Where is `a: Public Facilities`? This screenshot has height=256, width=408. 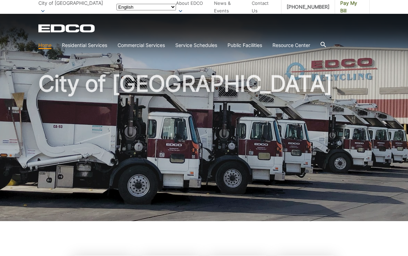
a: Public Facilities is located at coordinates (245, 45).